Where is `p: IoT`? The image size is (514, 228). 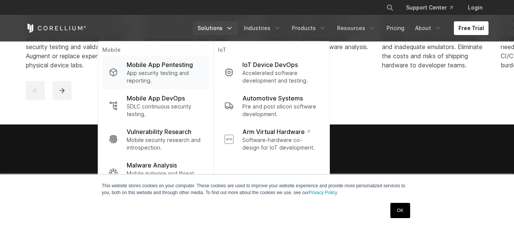 p: IoT is located at coordinates (271, 51).